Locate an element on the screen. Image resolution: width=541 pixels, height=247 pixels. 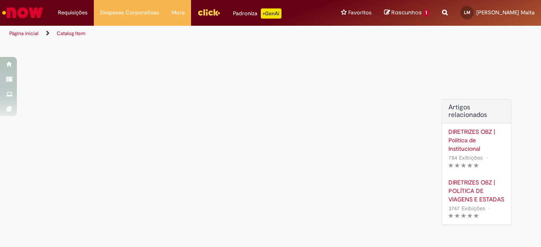
a: DIRETRIZES OBZ | POLÍTICA DE VIAGENS E ESTADAS is located at coordinates (476, 191).